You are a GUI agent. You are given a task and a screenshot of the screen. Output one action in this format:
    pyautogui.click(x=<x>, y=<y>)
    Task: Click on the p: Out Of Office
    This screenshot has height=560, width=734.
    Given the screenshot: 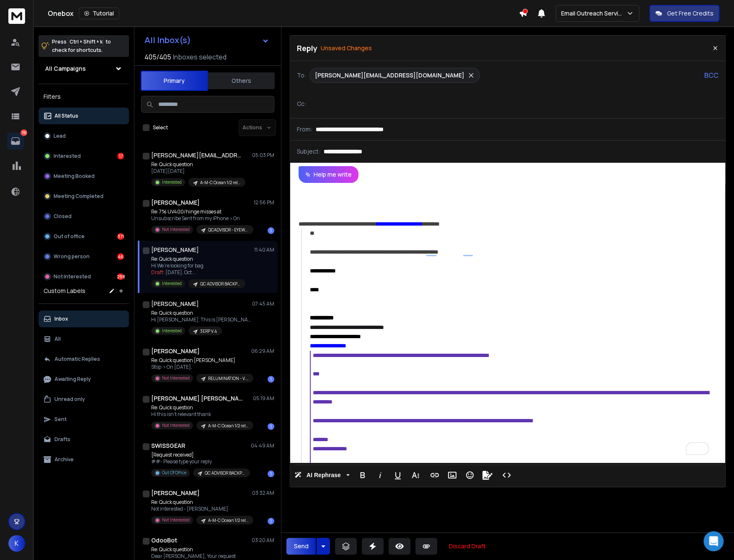 What is the action you would take?
    pyautogui.click(x=174, y=473)
    